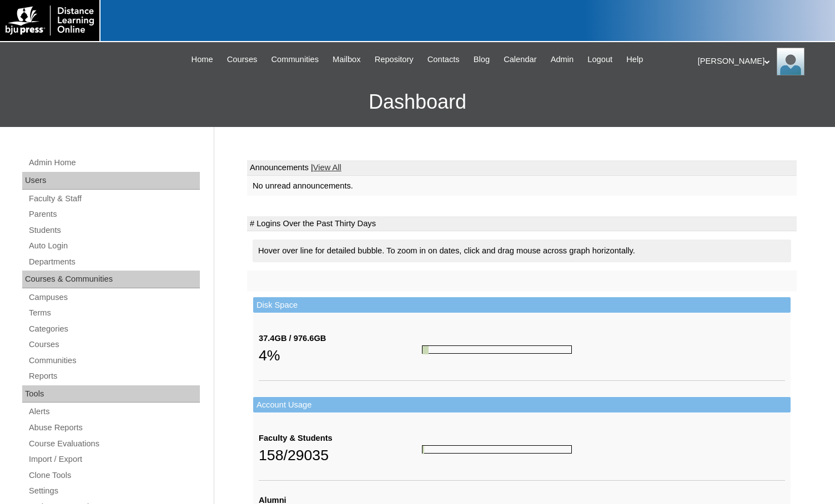 This screenshot has height=504, width=835. Describe the element at coordinates (522, 305) in the screenshot. I see `td: Disk Space` at that location.